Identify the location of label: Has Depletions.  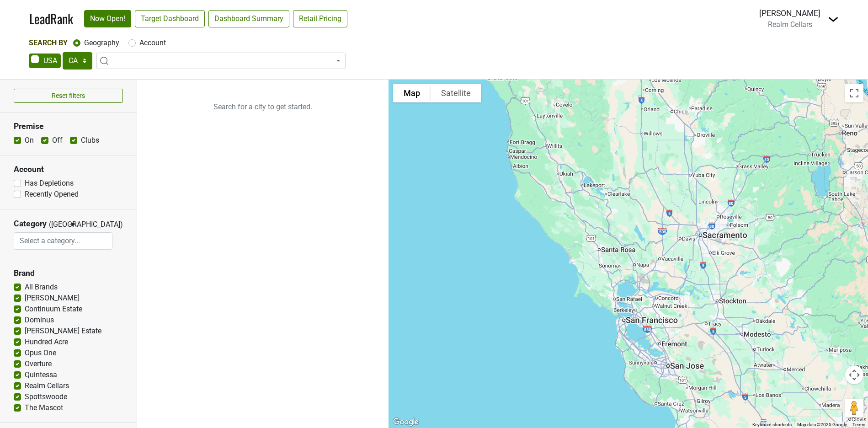
(49, 184).